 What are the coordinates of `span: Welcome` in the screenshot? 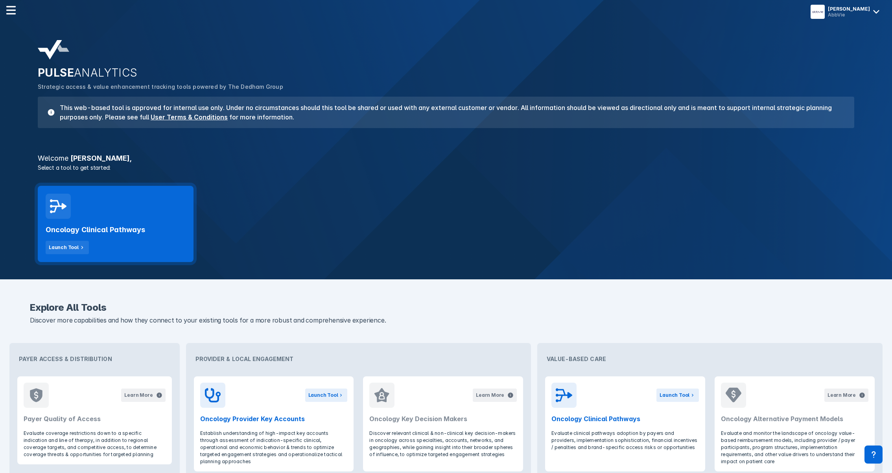 It's located at (53, 158).